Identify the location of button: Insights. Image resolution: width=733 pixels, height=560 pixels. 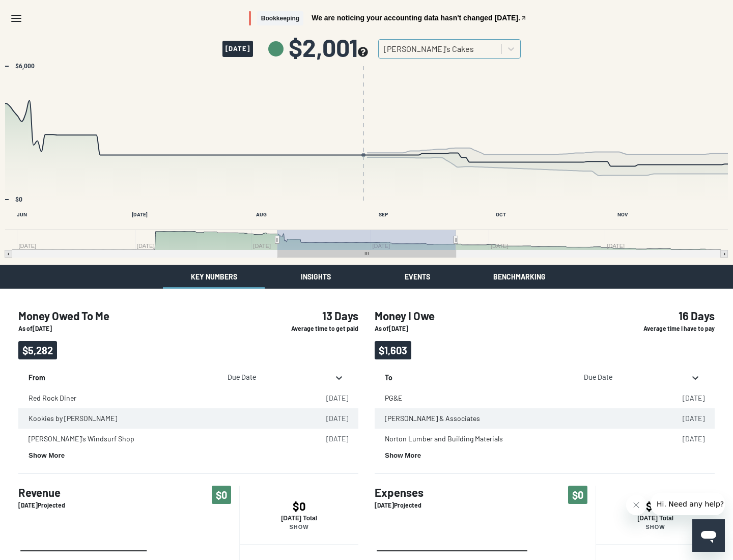
(316, 276).